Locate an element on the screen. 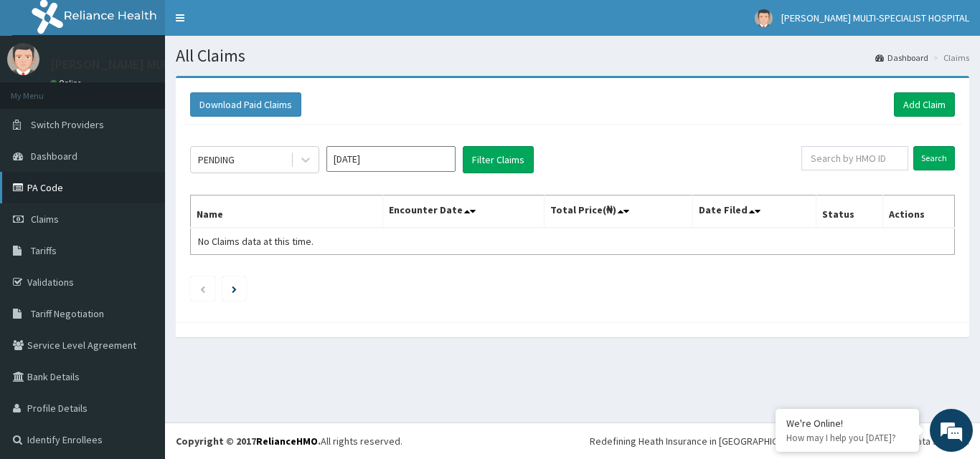 This screenshot has height=459, width=980. div: We're Online! is located at coordinates (847, 423).